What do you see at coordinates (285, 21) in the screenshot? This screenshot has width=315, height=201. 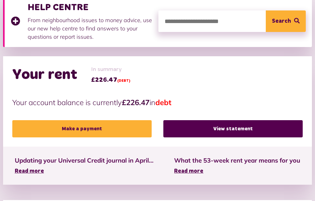 I see `button: Search` at bounding box center [285, 21].